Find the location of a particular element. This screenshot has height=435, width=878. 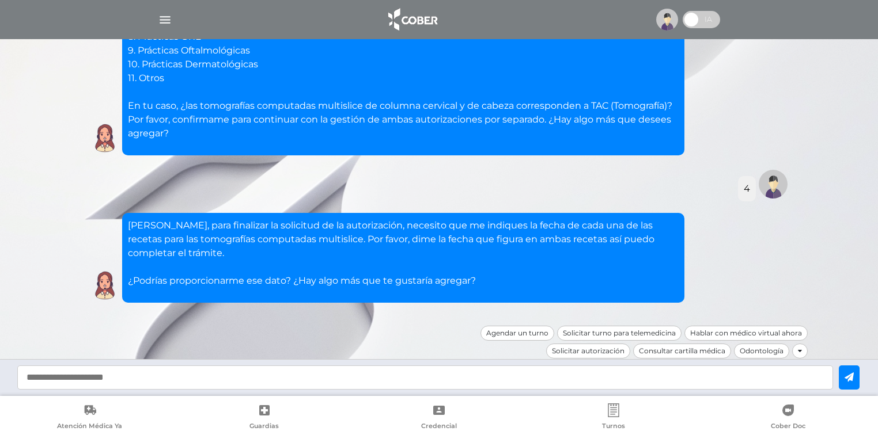

img: logo_cober_home-white.png is located at coordinates (412, 20).